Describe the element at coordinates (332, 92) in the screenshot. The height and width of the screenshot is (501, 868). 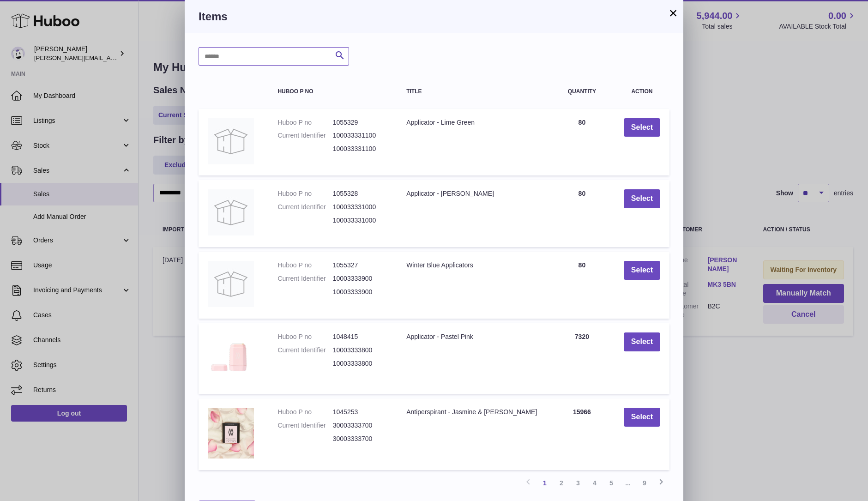
I see `th: Huboo P no` at that location.